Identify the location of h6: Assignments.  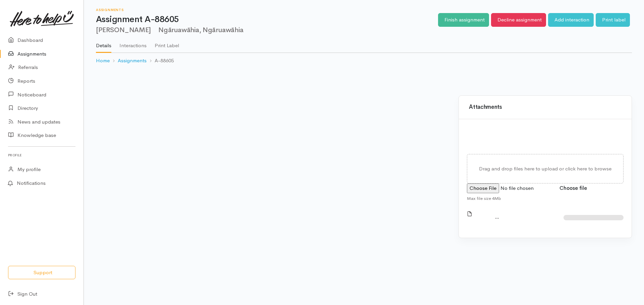
(267, 10).